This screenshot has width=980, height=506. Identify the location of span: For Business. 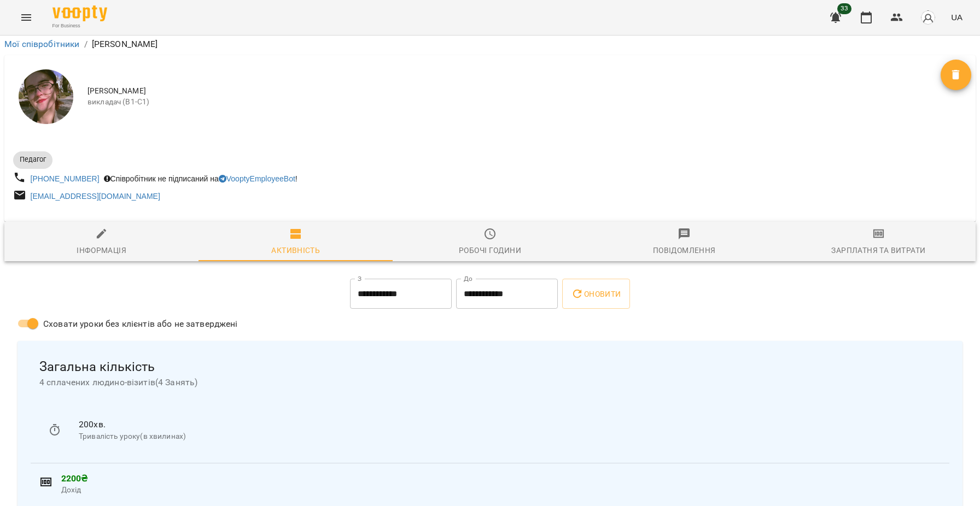
(80, 26).